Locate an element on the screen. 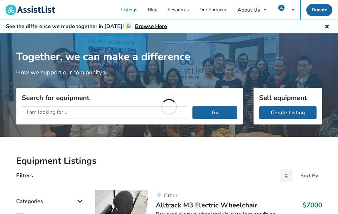 The image size is (338, 214). button: Go is located at coordinates (215, 113).